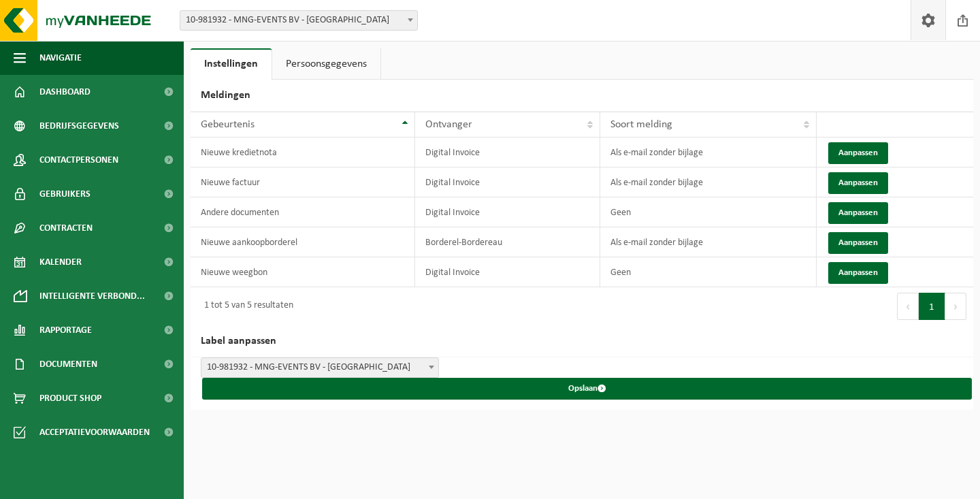 This screenshot has width=980, height=499. What do you see at coordinates (60, 262) in the screenshot?
I see `span: Kalender` at bounding box center [60, 262].